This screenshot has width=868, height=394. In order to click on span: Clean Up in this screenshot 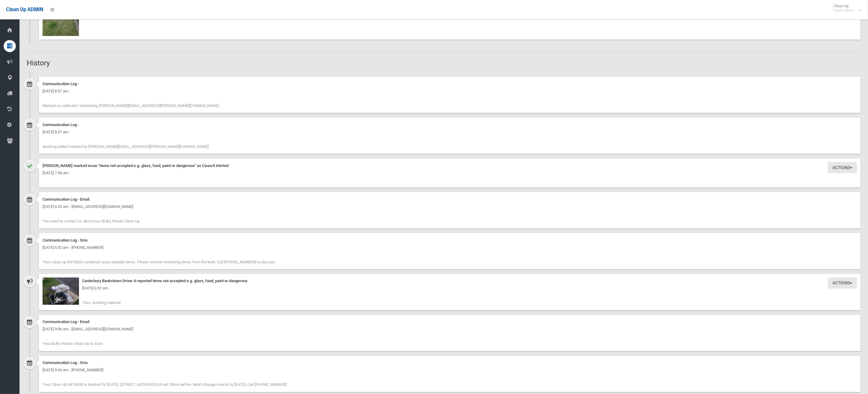, I will do `click(845, 9)`.